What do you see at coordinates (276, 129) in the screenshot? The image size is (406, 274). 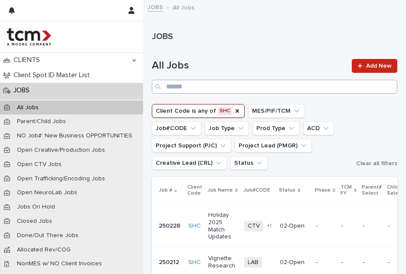 I see `button: Prod Type` at bounding box center [276, 129].